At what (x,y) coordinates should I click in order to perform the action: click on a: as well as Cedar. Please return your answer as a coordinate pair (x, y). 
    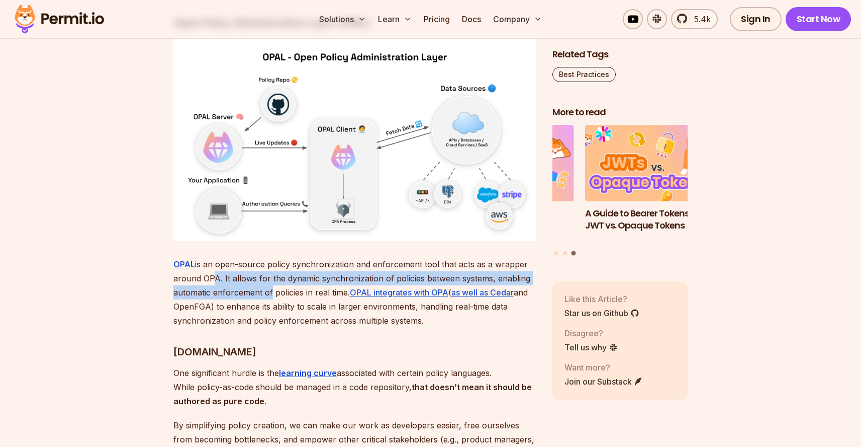
    Looking at the image, I should click on (483, 292).